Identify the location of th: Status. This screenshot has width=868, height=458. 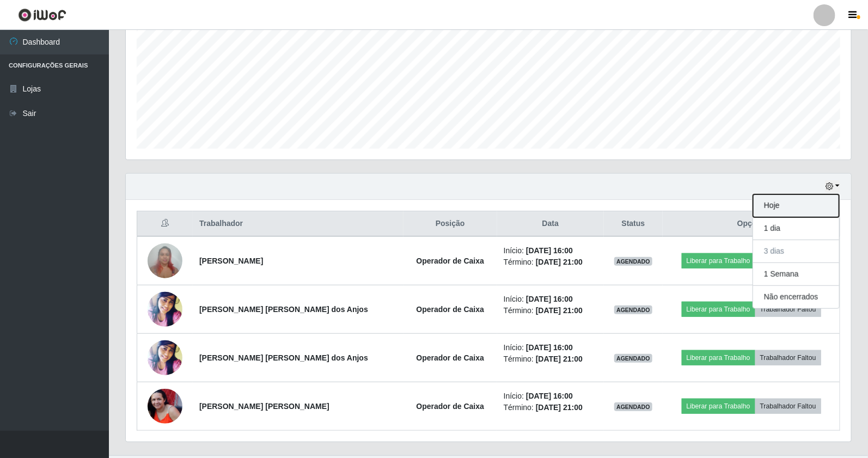
(633, 224).